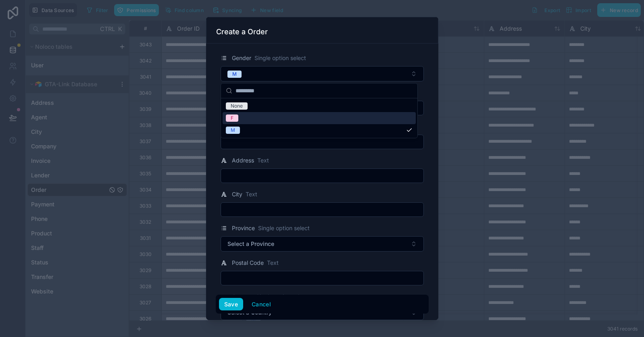 The height and width of the screenshot is (337, 644). I want to click on div: Suggestions, so click(319, 118).